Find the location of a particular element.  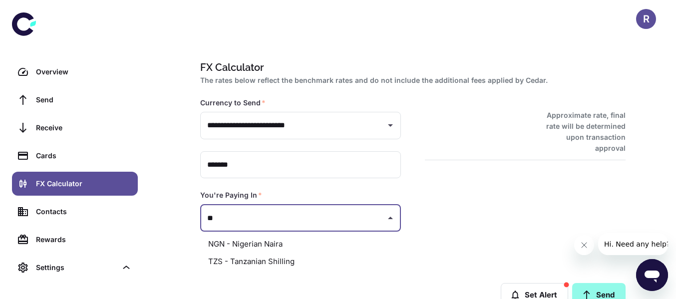

a: Cards is located at coordinates (75, 156).